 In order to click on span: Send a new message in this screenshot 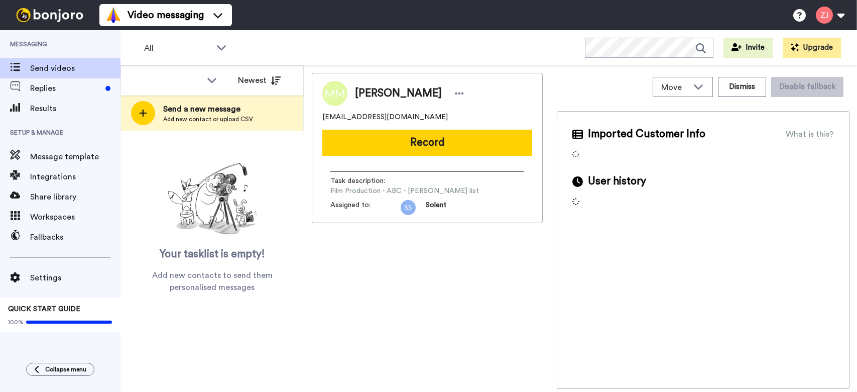, I will do `click(208, 109)`.